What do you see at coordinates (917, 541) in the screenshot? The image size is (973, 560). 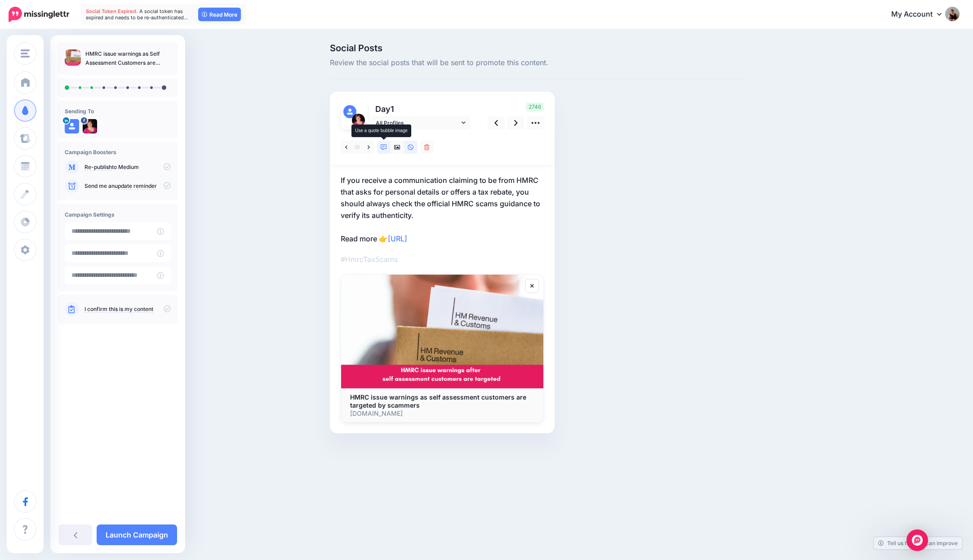 I see `div: Open Intercom Messenger` at bounding box center [917, 541].